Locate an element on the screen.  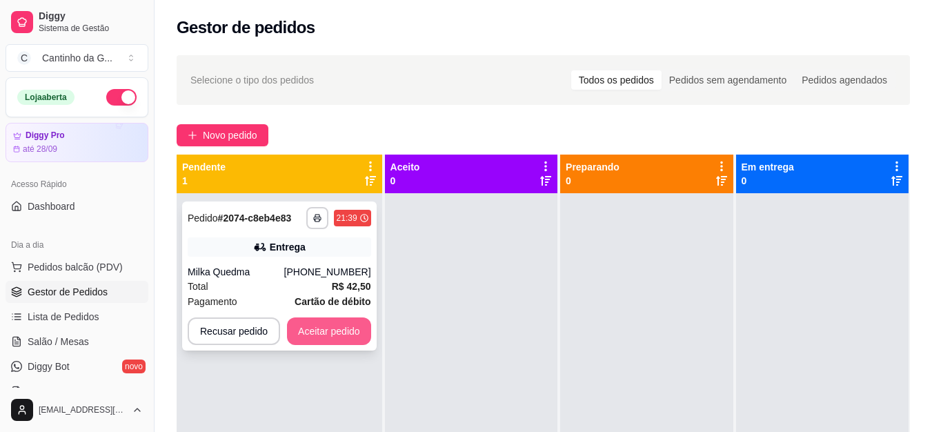
span: Pagamento is located at coordinates (212, 301).